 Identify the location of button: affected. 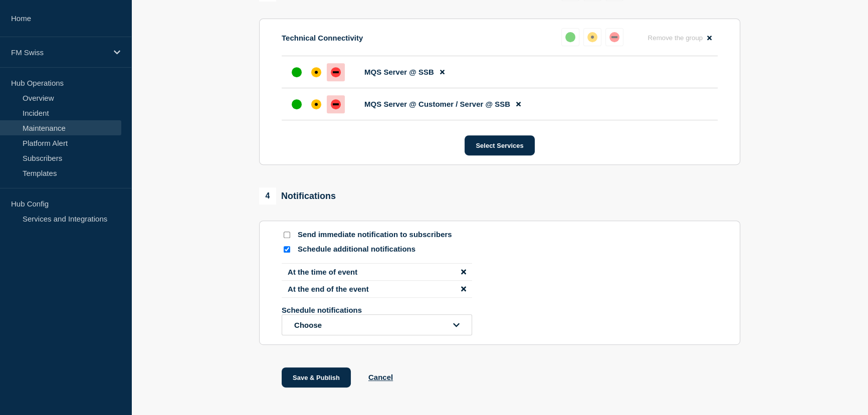
(592, 37).